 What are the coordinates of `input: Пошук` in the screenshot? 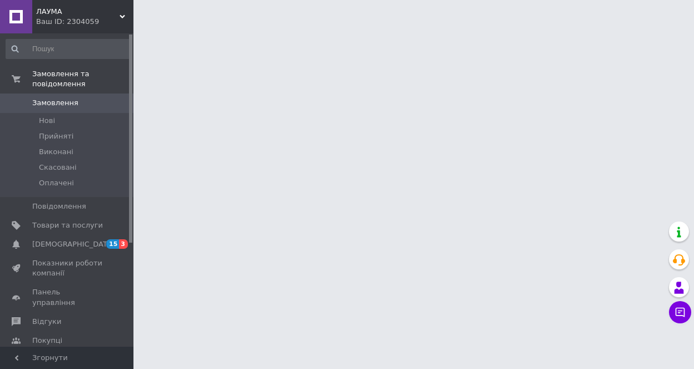 It's located at (68, 49).